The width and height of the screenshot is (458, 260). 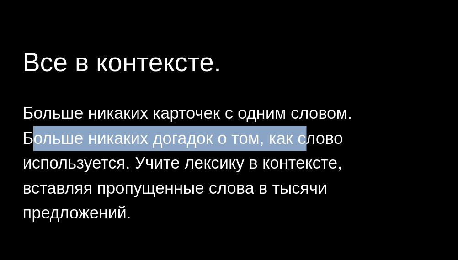 What do you see at coordinates (415, 13) in the screenshot?
I see `font: Играть` at bounding box center [415, 13].